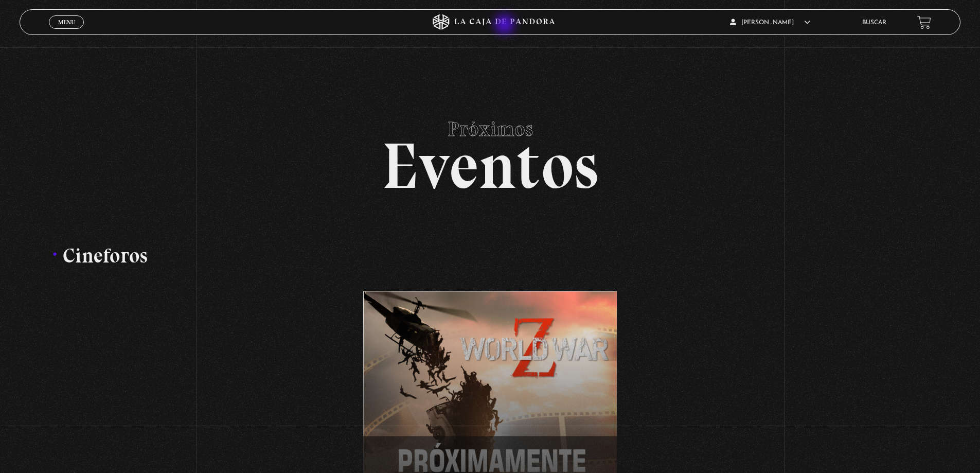  What do you see at coordinates (67, 31) in the screenshot?
I see `span: Cerrar` at bounding box center [67, 31].